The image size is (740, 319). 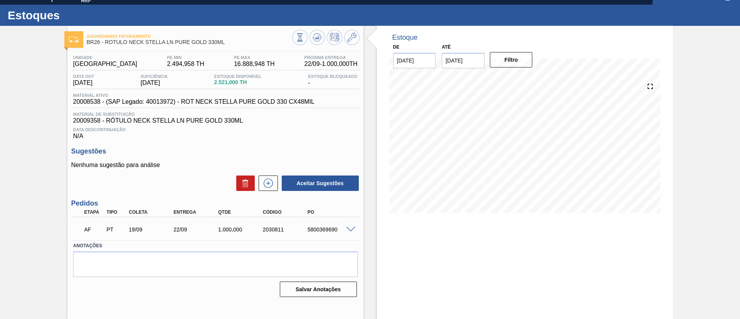 I want to click on span: PE MIN, so click(x=185, y=57).